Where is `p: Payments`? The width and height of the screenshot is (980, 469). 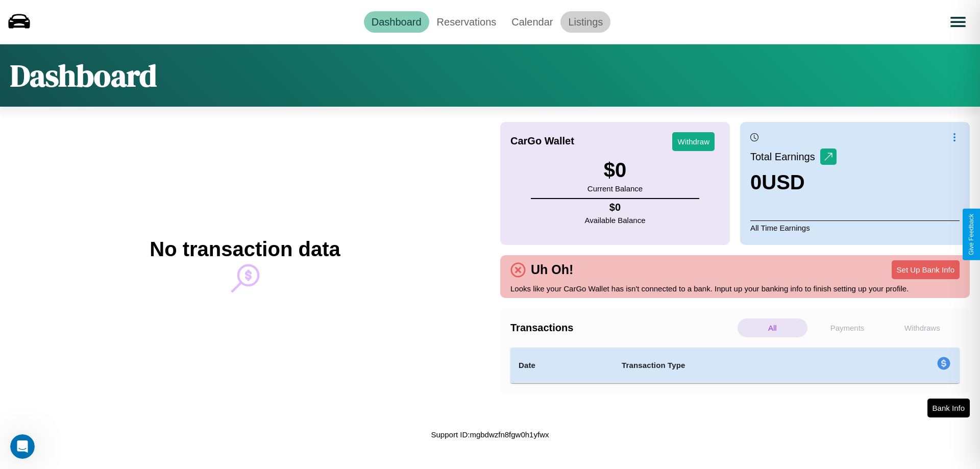
p: Payments is located at coordinates (847, 328).